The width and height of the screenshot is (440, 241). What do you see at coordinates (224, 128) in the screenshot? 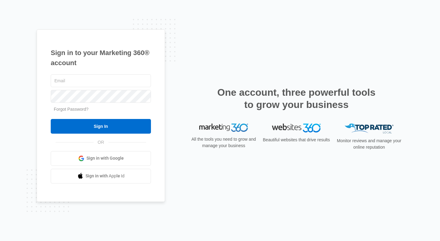
I see `img: Marketing 360` at bounding box center [224, 128].